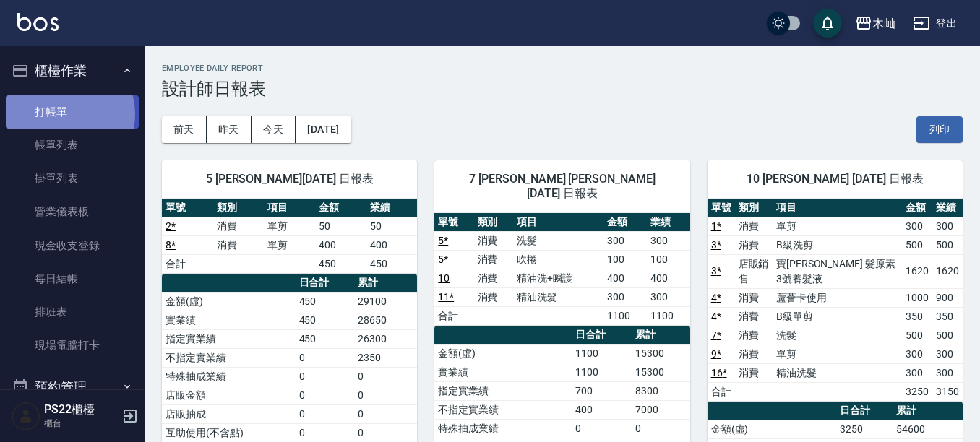 The width and height of the screenshot is (980, 442). Describe the element at coordinates (385, 358) in the screenshot. I see `td: 2350` at that location.